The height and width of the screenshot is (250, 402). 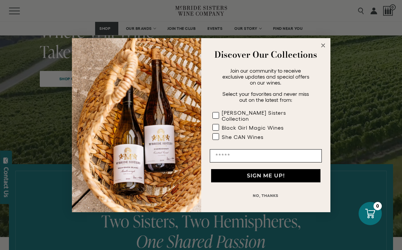 I want to click on span: Join our community to receive exclusive updates and special offers on our wines., so click(x=266, y=76).